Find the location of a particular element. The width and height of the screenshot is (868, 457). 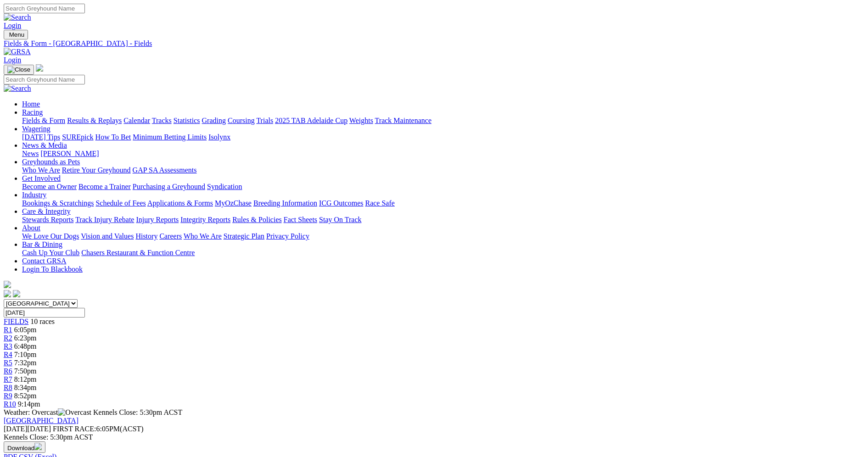

a: R4 is located at coordinates (8, 354).